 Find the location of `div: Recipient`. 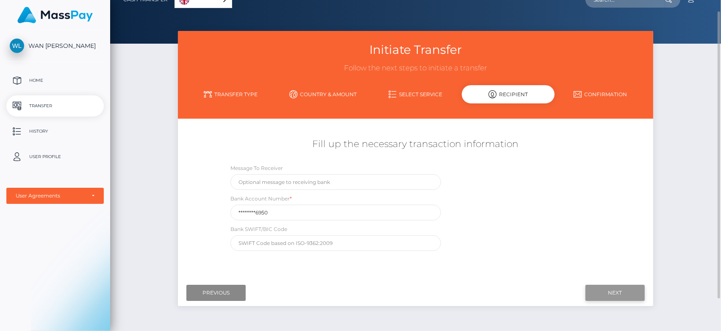

div: Recipient is located at coordinates (508, 94).